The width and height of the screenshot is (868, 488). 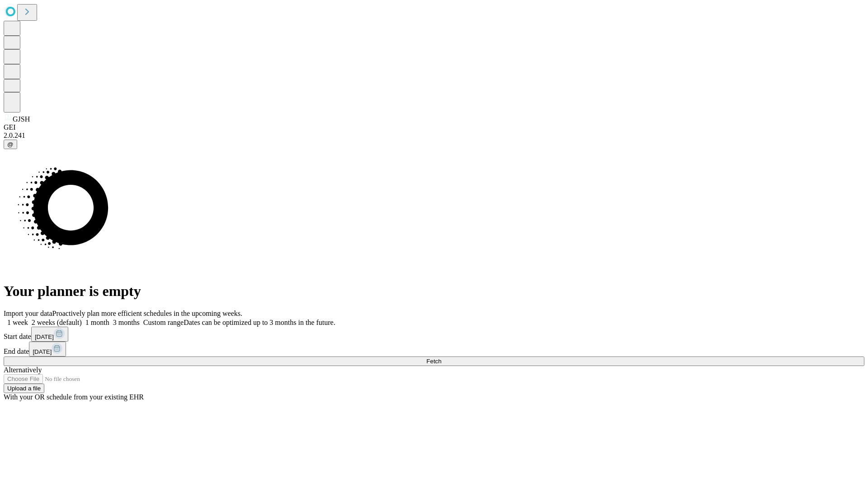 I want to click on span: 1 month, so click(x=97, y=322).